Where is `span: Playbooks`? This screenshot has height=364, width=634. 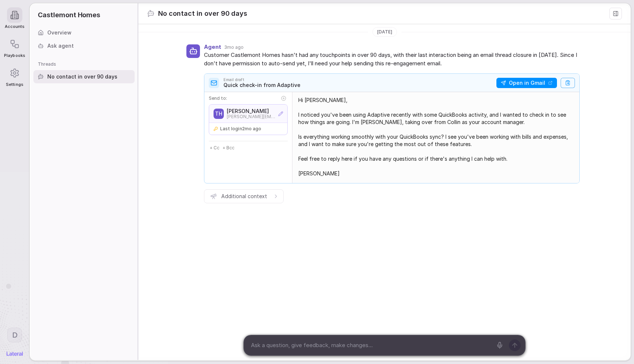 span: Playbooks is located at coordinates (15, 55).